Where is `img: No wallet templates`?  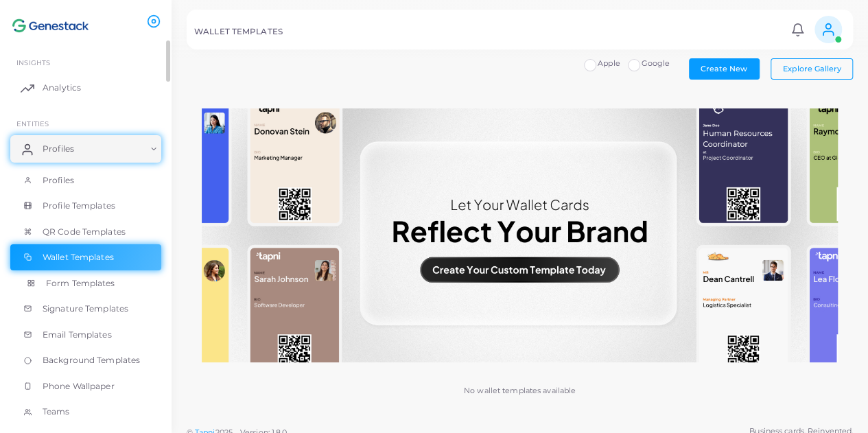 img: No wallet templates is located at coordinates (519, 235).